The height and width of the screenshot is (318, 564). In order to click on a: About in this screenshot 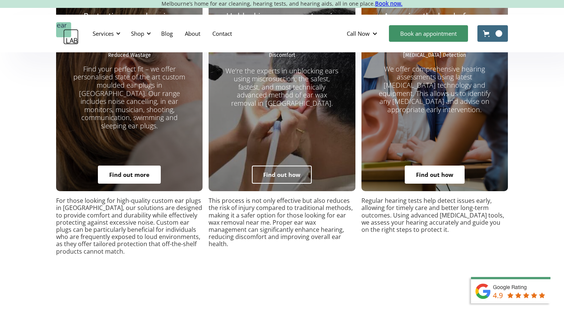, I will do `click(192, 34)`.